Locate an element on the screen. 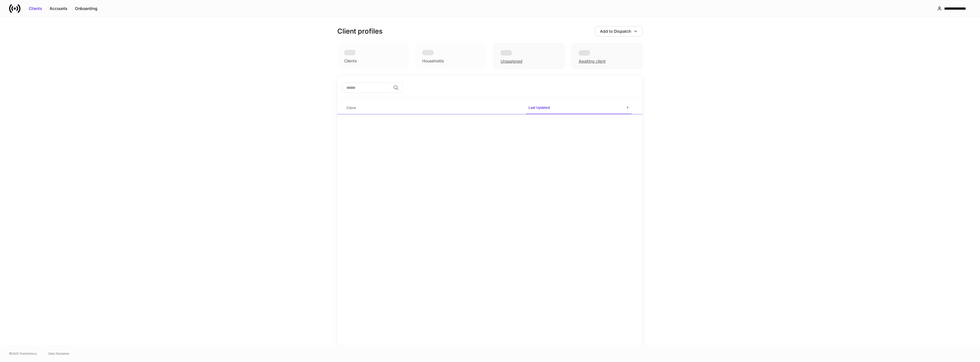  h3: Client profiles is located at coordinates (360, 31).